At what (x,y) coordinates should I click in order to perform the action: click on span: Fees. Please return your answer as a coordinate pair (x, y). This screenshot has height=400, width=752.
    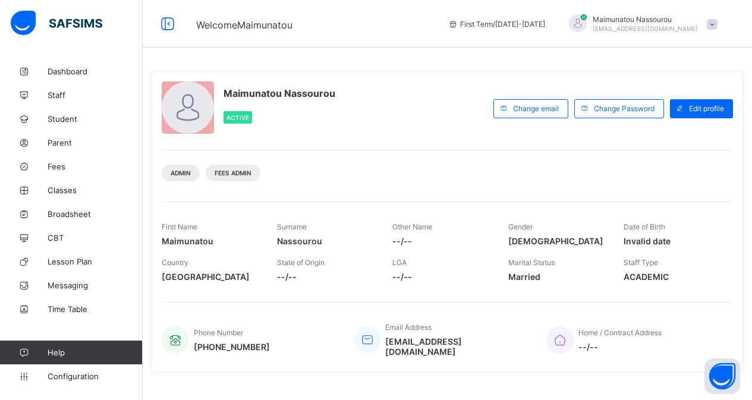
    Looking at the image, I should click on (95, 166).